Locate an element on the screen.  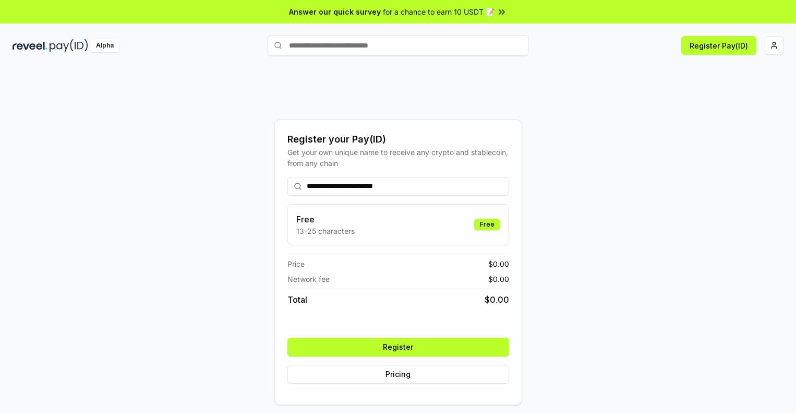
span: Price is located at coordinates (296, 264).